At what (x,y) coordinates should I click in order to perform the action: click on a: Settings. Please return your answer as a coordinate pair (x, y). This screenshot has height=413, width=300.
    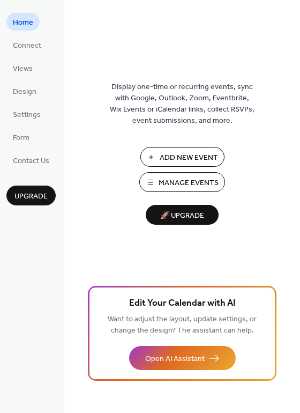
    Looking at the image, I should click on (27, 114).